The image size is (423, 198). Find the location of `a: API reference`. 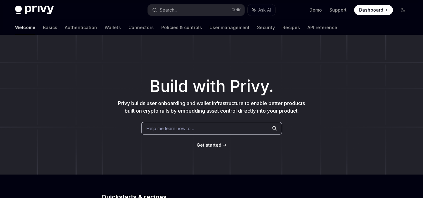

a: API reference is located at coordinates (322, 28).